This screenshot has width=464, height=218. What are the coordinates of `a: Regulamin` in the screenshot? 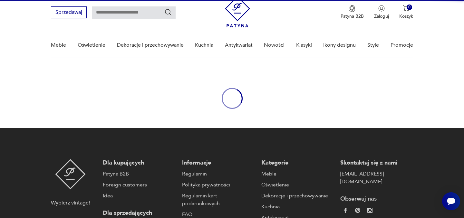 It's located at (218, 174).